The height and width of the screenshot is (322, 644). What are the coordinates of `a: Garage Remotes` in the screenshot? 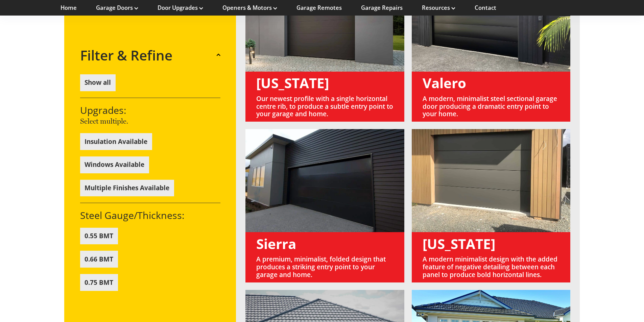 It's located at (319, 8).